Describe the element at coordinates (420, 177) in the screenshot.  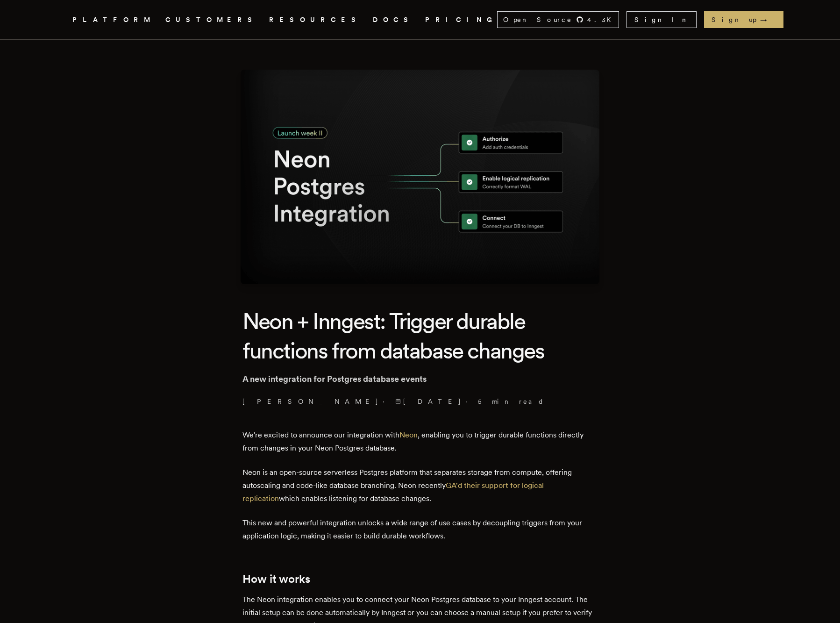
I see `img: Featured image for Neon + Inngest: Trigger durable functions from database changes blog post` at that location.